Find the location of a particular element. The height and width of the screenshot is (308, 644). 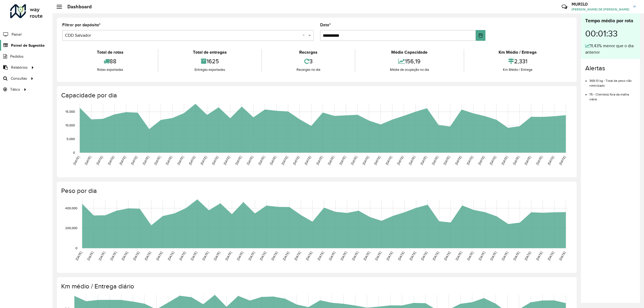

span: Tático is located at coordinates (15, 89).